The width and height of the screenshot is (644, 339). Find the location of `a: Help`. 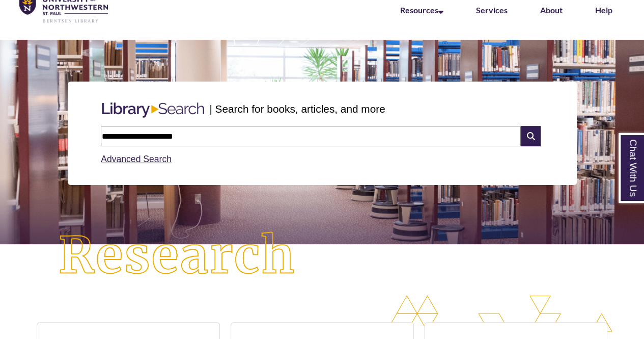

a: Help is located at coordinates (604, 10).